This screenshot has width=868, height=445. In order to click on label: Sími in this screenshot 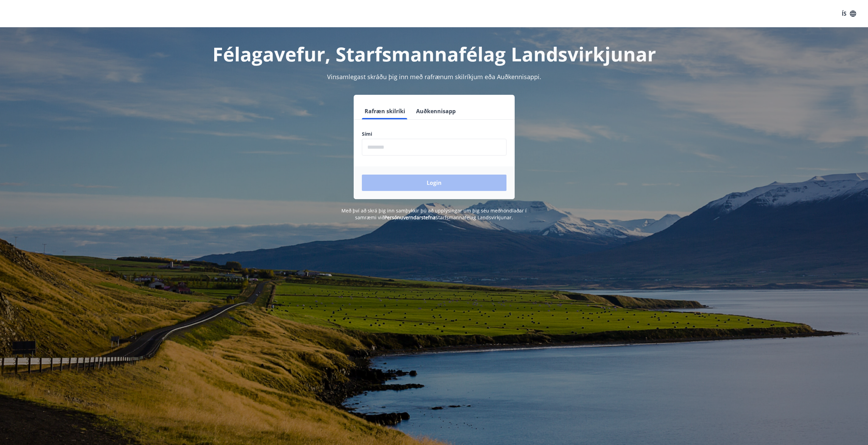, I will do `click(434, 134)`.